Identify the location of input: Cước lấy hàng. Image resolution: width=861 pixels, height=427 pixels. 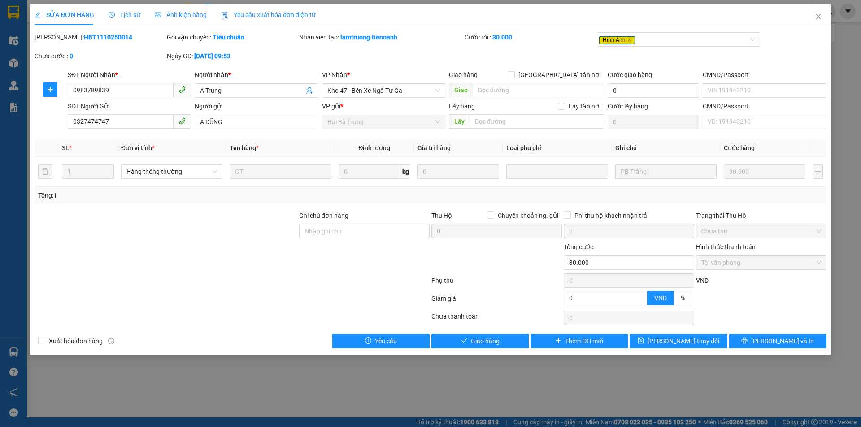
(653, 122).